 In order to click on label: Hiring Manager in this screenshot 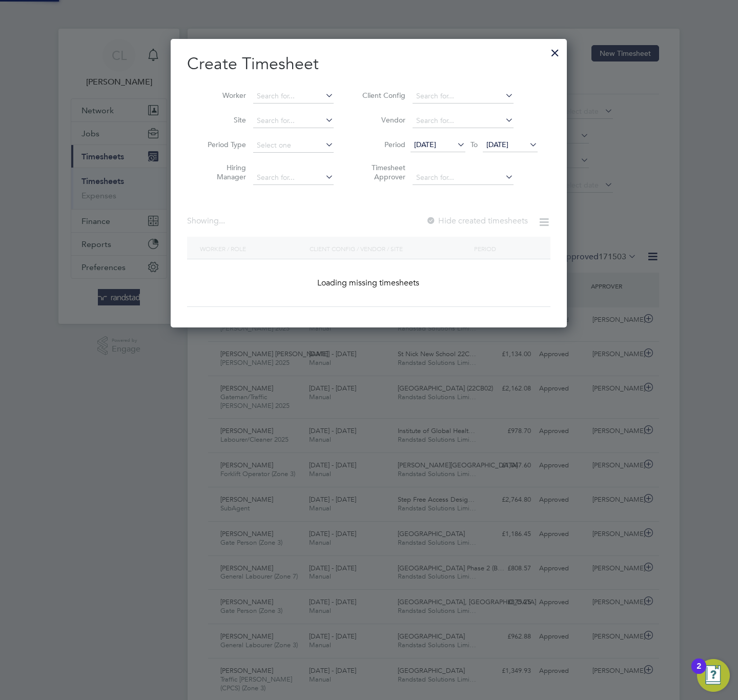, I will do `click(223, 172)`.